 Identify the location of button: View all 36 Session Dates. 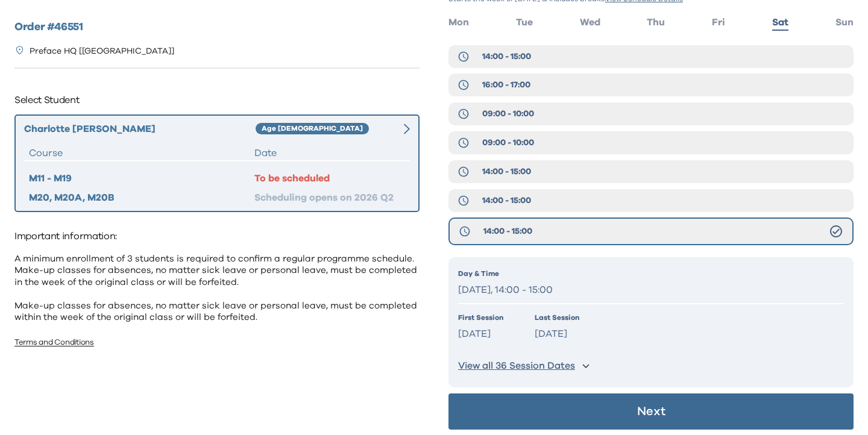
(651, 366).